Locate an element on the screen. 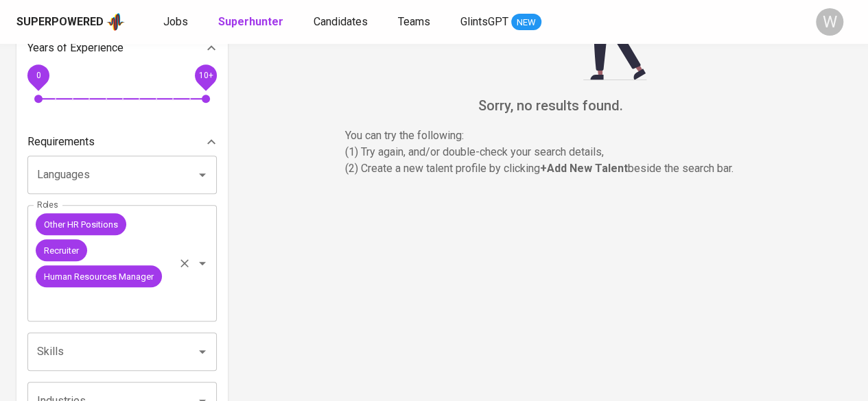 The width and height of the screenshot is (868, 401). p: Years of Experience is located at coordinates (76, 48).